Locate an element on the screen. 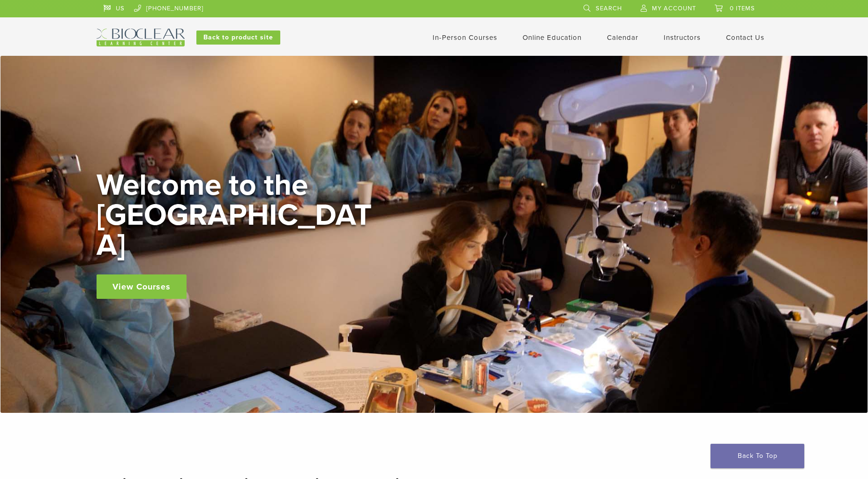 This screenshot has height=479, width=868. a: Back to product site is located at coordinates (238, 37).